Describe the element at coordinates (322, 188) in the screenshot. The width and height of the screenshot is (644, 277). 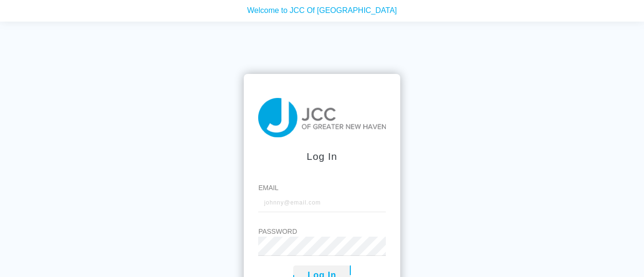
I see `label: Email` at that location.